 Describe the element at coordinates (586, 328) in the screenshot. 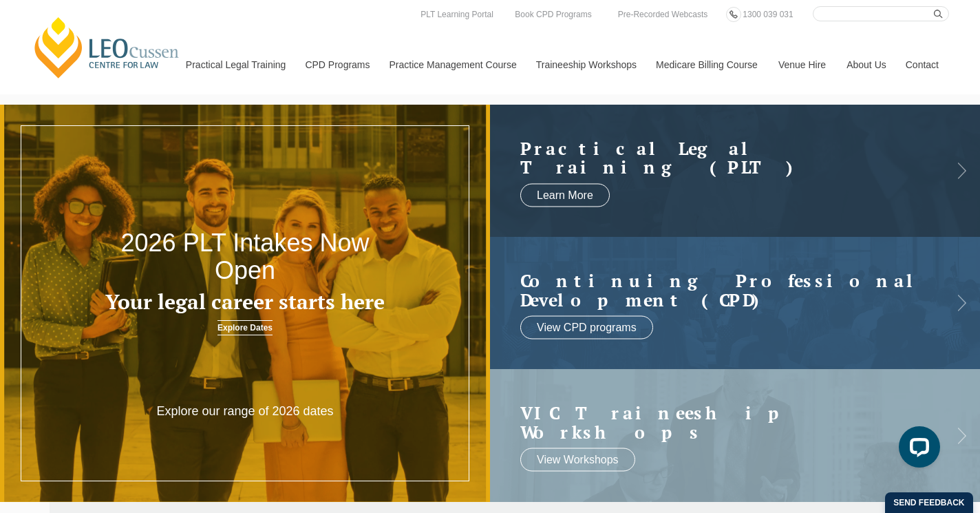

I see `a: View CPD programs` at that location.